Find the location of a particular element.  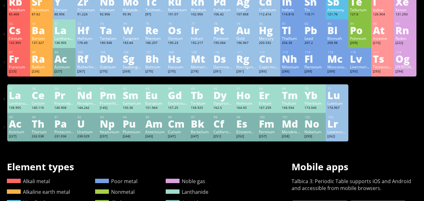

div: Lead is located at coordinates (314, 38).